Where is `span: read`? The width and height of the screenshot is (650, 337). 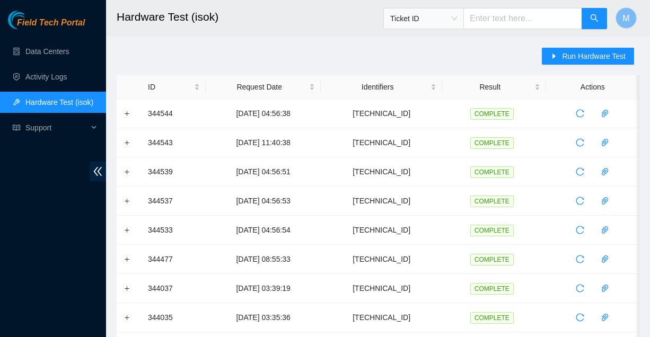 span: read is located at coordinates (16, 128).